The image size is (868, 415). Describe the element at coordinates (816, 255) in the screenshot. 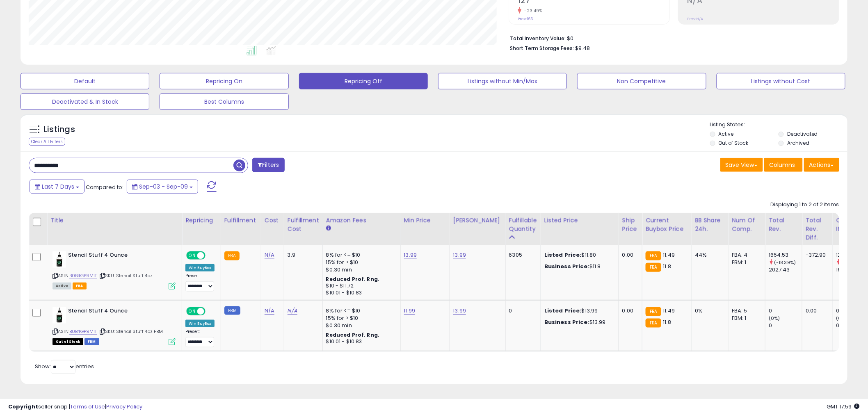

I see `div: -372.90` at that location.